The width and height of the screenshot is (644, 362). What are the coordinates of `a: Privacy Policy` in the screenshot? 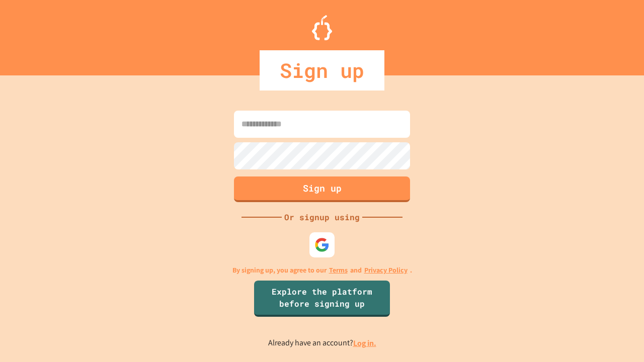 It's located at (386, 270).